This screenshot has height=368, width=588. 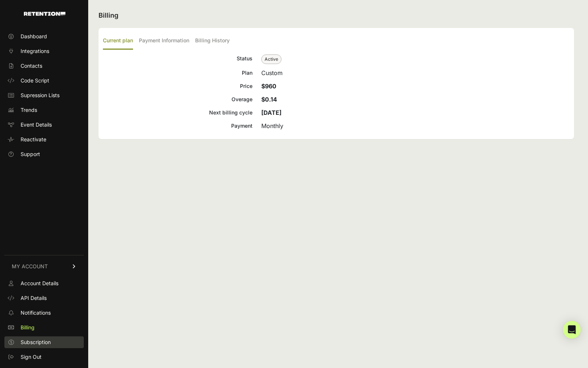 What do you see at coordinates (44, 357) in the screenshot?
I see `a: Sign Out` at bounding box center [44, 357].